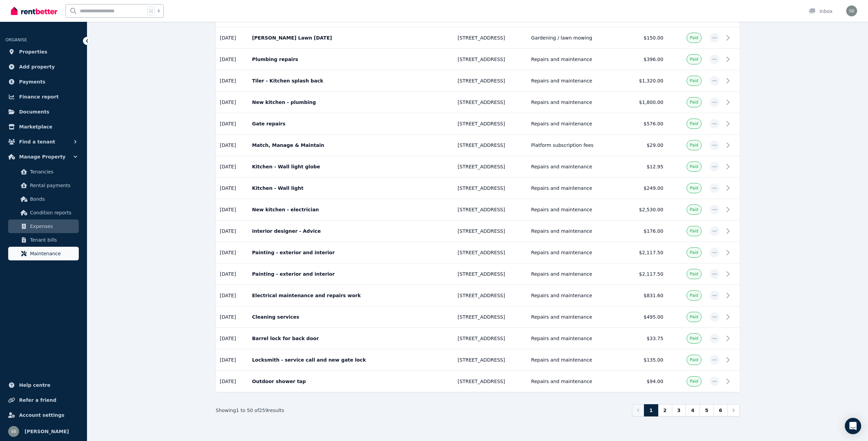  Describe the element at coordinates (44, 52) in the screenshot. I see `a: Properties` at that location.